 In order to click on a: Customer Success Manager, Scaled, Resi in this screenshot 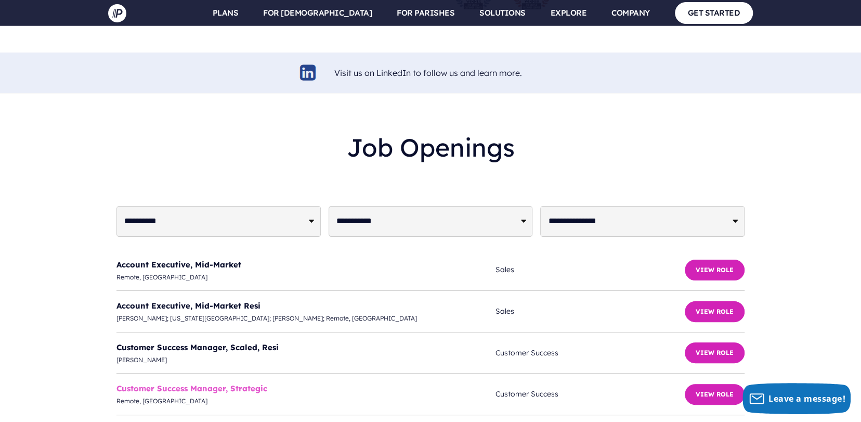, I will do `click(198, 347)`.